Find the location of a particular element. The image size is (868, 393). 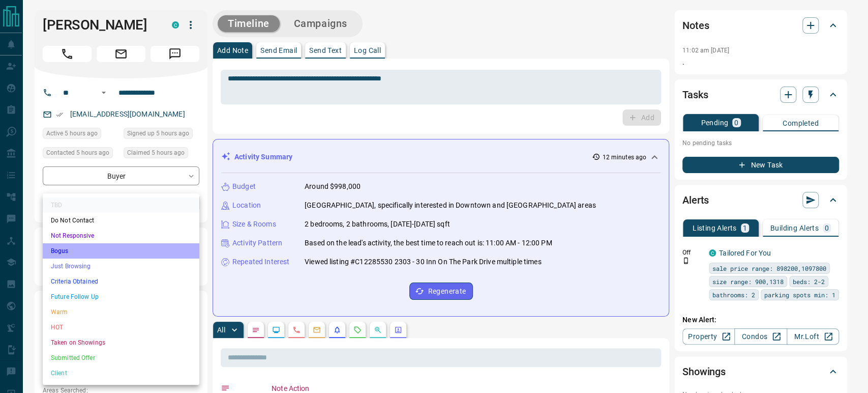

li: Criteria Obtained is located at coordinates (121, 281).